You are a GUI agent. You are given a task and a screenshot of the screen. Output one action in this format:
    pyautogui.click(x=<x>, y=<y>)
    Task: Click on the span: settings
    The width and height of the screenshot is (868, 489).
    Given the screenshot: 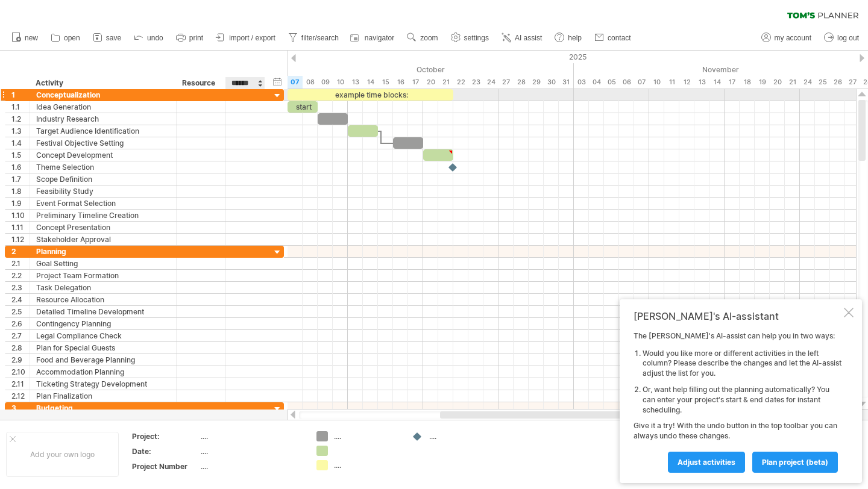 What is the action you would take?
    pyautogui.click(x=476, y=38)
    